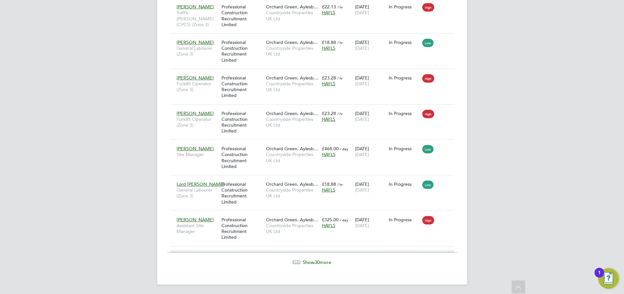 The height and width of the screenshot is (294, 624). I want to click on span: £325.00, so click(330, 220).